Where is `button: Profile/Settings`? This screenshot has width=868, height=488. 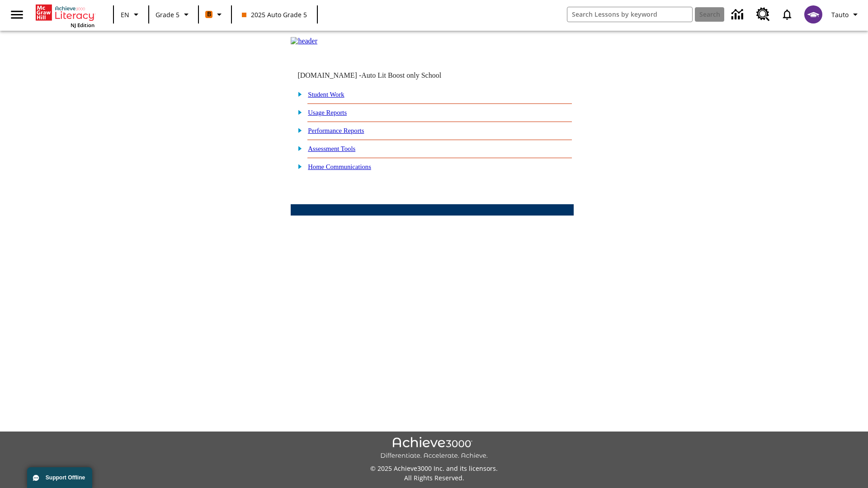 button: Profile/Settings is located at coordinates (847, 15).